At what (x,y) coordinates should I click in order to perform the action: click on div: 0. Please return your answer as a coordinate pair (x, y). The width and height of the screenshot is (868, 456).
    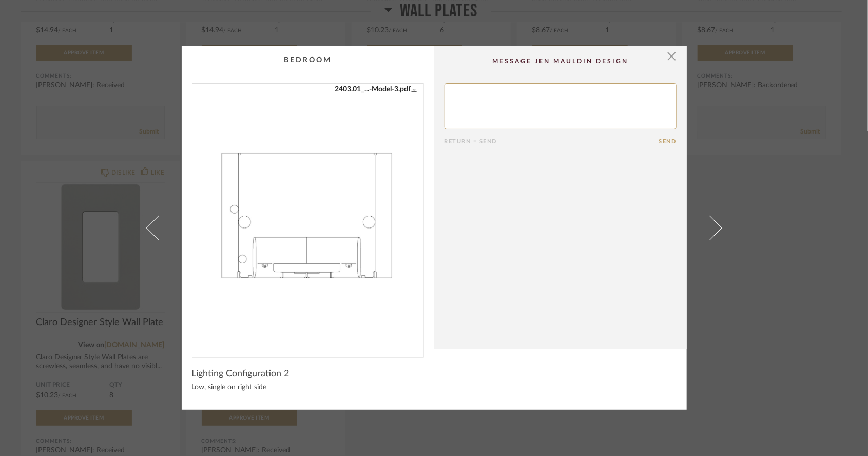
    Looking at the image, I should click on (308, 216).